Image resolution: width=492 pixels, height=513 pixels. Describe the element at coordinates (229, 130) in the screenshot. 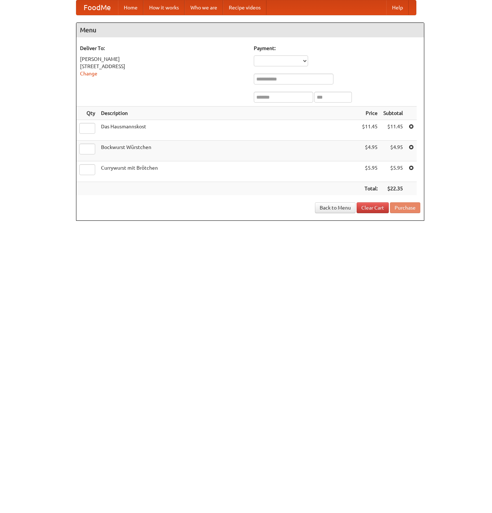

I see `td: Das Hausmannskost` at that location.